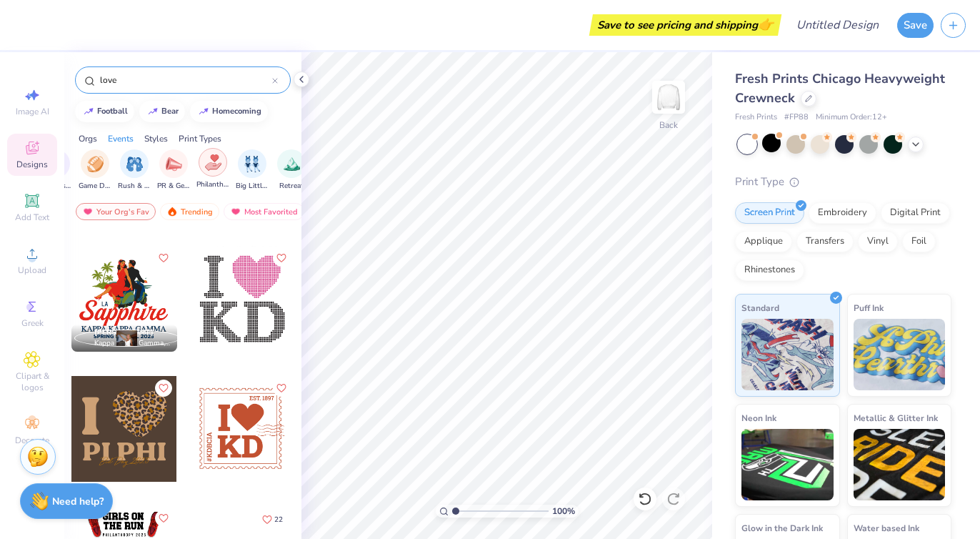 The width and height of the screenshot is (980, 539). What do you see at coordinates (134, 185) in the screenshot?
I see `span: Rush & Bid` at bounding box center [134, 185].